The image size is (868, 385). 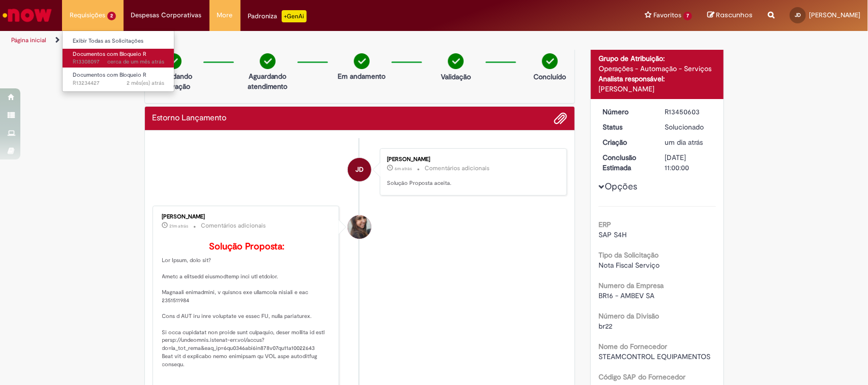 What do you see at coordinates (135, 62) in the screenshot?
I see `span: cerca de um mês atrás` at bounding box center [135, 62].